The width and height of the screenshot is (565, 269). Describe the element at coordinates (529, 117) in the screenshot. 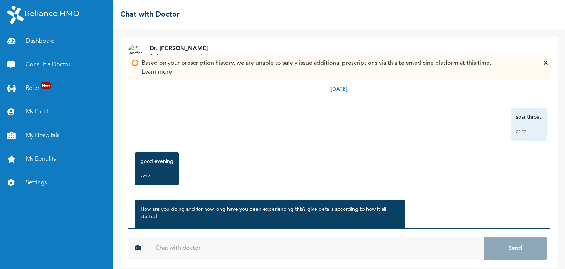

I see `p: soar throat` at that location.